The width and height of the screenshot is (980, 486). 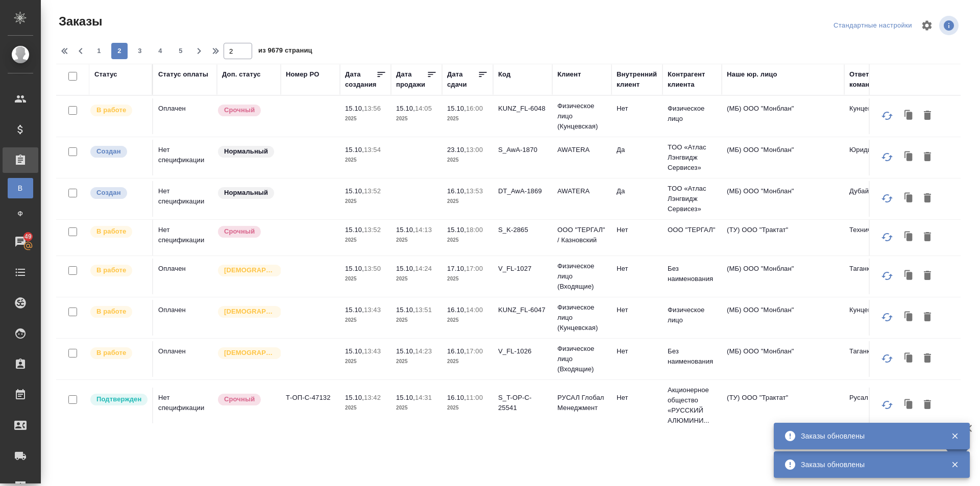 I want to click on td: (ТУ) ООО "Трактат", so click(x=783, y=406).